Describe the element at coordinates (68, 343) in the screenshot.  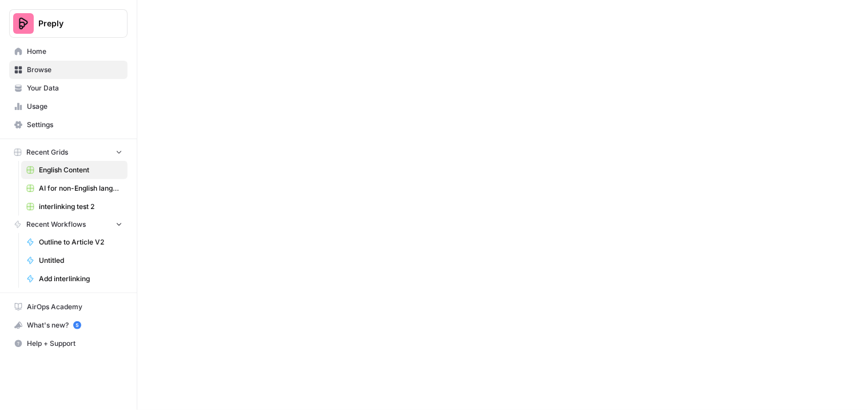
I see `button: Help + Support` at that location.